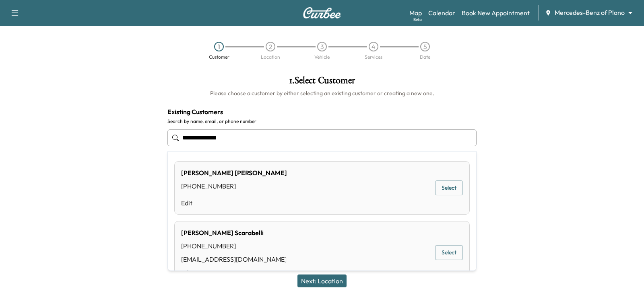  Describe the element at coordinates (590, 12) in the screenshot. I see `span: Mercedes-Benz of Plano` at that location.